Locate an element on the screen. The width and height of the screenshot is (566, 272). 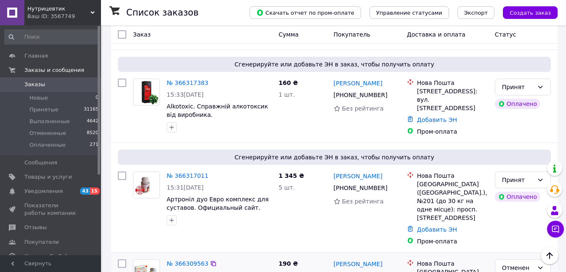
span: Заказы и сообщения is located at coordinates (54, 70).